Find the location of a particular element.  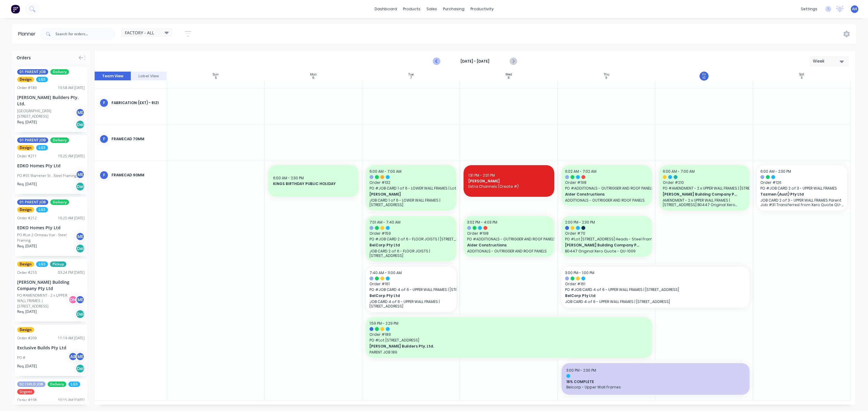

span: 6:02 AM - 7:02 AM is located at coordinates (581, 171).